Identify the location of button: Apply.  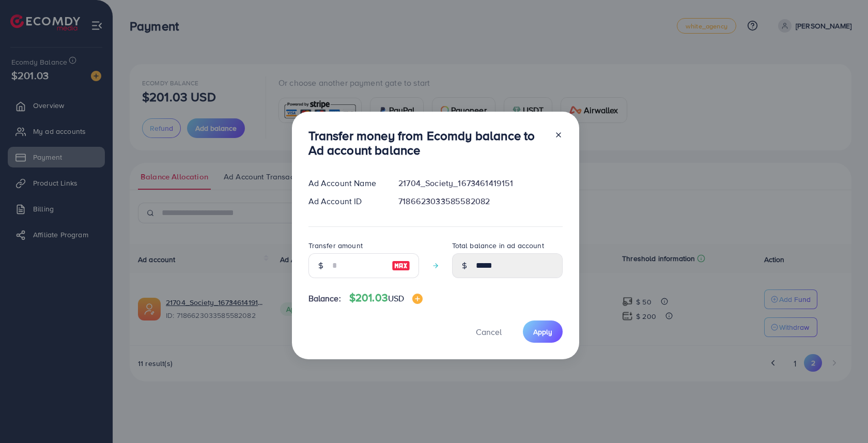
(543, 331).